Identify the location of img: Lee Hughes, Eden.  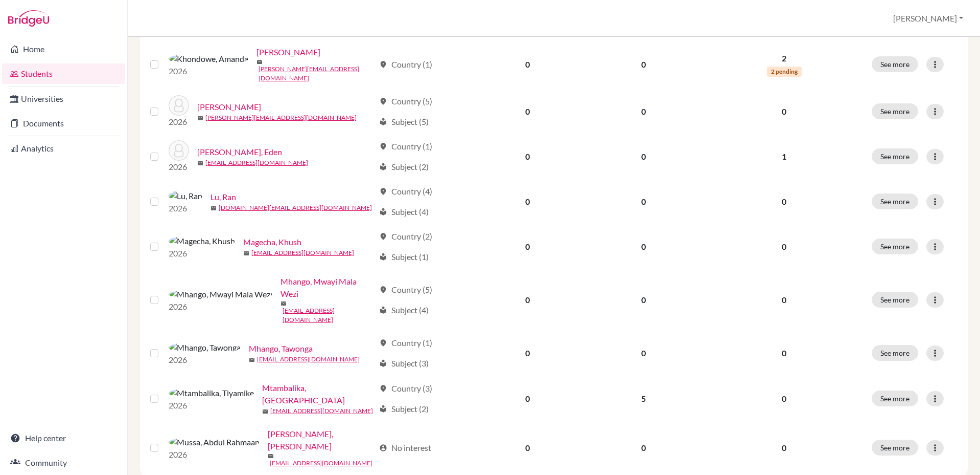
(179, 150).